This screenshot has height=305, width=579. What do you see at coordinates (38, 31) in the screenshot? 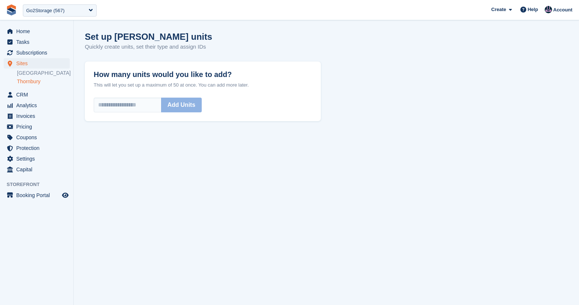
I see `span: Home` at bounding box center [38, 31].